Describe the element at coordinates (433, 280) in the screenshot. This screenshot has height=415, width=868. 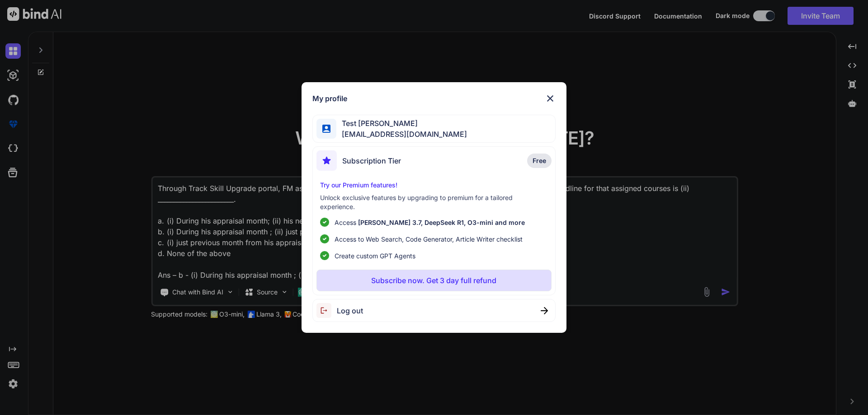
I see `p: Subscribe now. Get 3 day full refund` at that location.